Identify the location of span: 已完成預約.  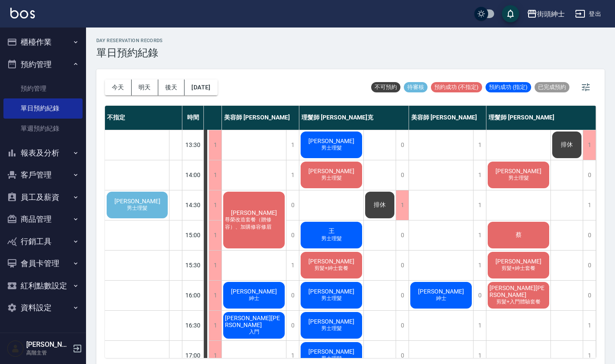
(552, 88).